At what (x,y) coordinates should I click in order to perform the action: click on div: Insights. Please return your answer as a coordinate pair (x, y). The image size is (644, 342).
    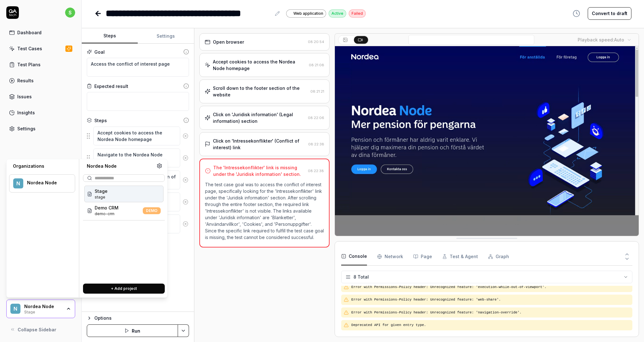
    Looking at the image, I should click on (26, 112).